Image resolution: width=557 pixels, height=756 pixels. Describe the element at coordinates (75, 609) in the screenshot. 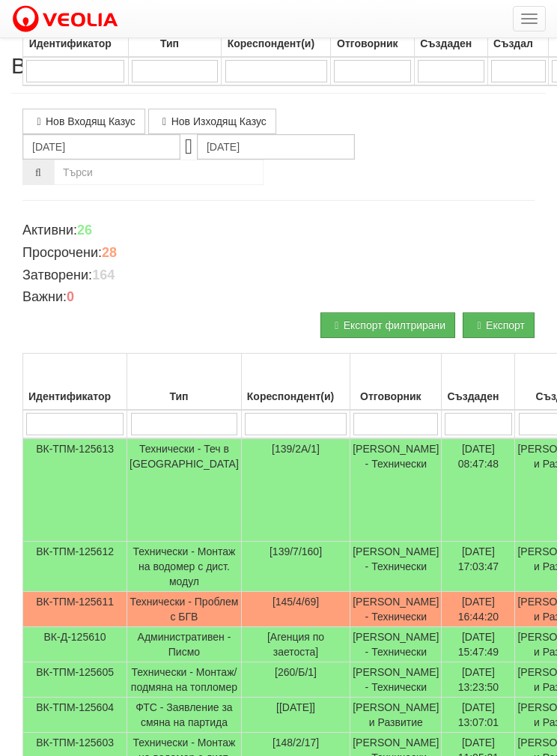

I see `td: ВК-ТПМ-125611` at that location.